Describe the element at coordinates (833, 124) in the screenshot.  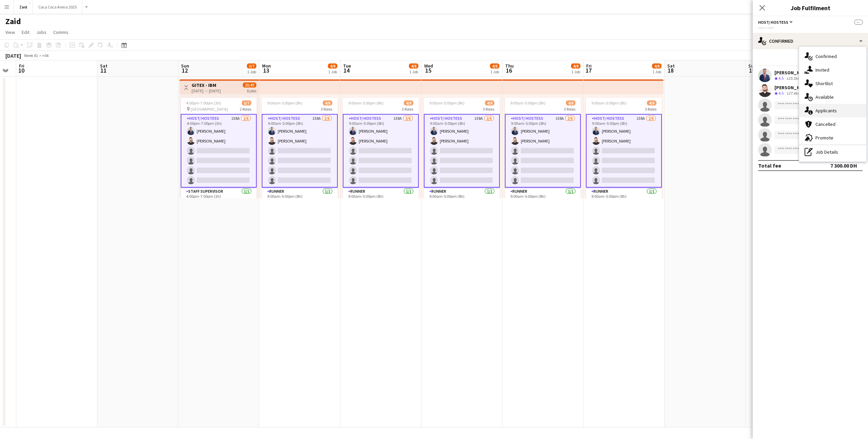
I see `div: Cancelled` at that location.